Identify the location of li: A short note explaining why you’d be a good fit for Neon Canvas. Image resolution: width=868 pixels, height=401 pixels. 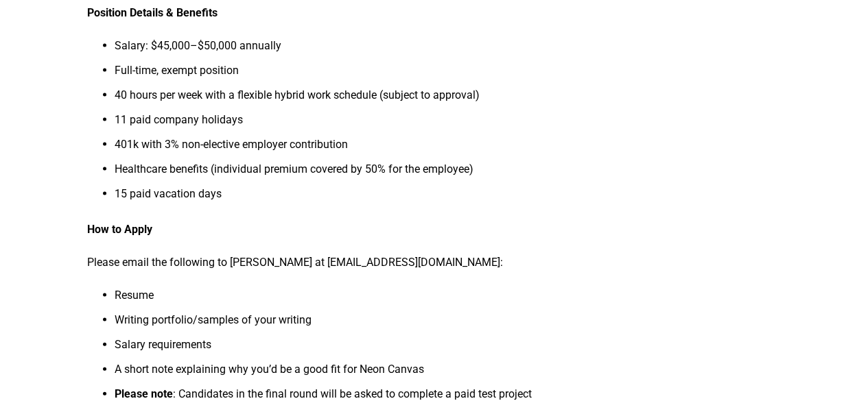
(335, 374).